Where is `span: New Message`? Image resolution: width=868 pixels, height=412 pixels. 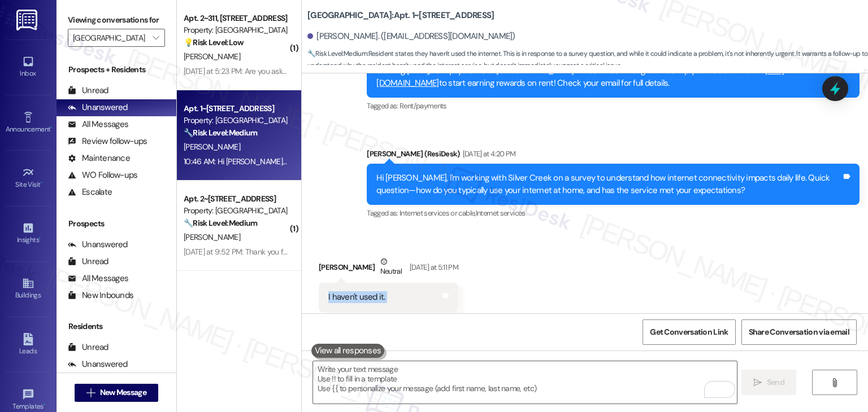
span: New Message is located at coordinates (123, 392).